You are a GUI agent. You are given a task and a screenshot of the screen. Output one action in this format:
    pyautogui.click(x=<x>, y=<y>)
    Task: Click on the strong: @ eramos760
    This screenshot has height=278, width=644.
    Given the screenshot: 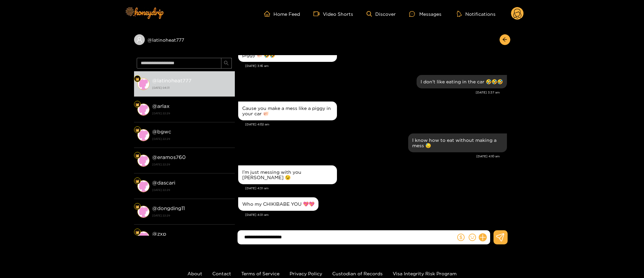 What is the action you would take?
    pyautogui.click(x=169, y=157)
    